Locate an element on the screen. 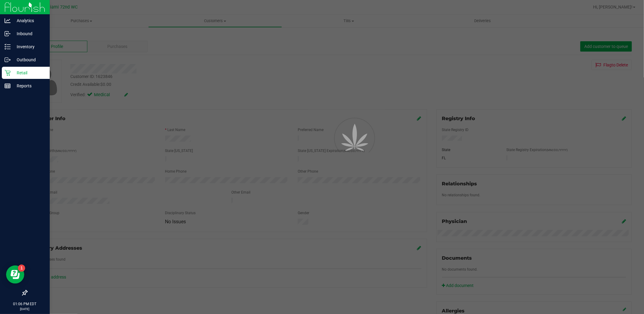 This screenshot has width=644, height=314. span: 1 is located at coordinates (4, 4).